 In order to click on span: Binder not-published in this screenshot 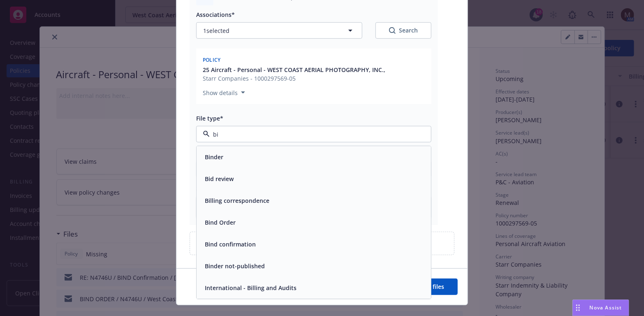, I will do `click(235, 266)`.